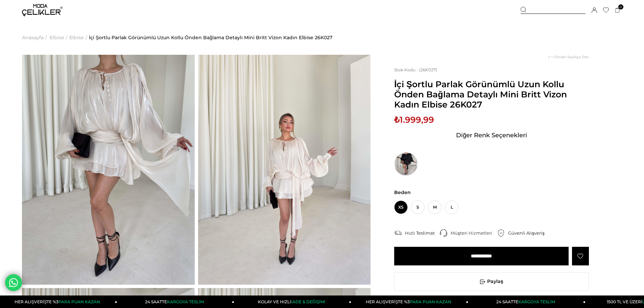 The image size is (644, 308). What do you see at coordinates (415, 70) in the screenshot?
I see `span: (26K027)` at bounding box center [415, 70].